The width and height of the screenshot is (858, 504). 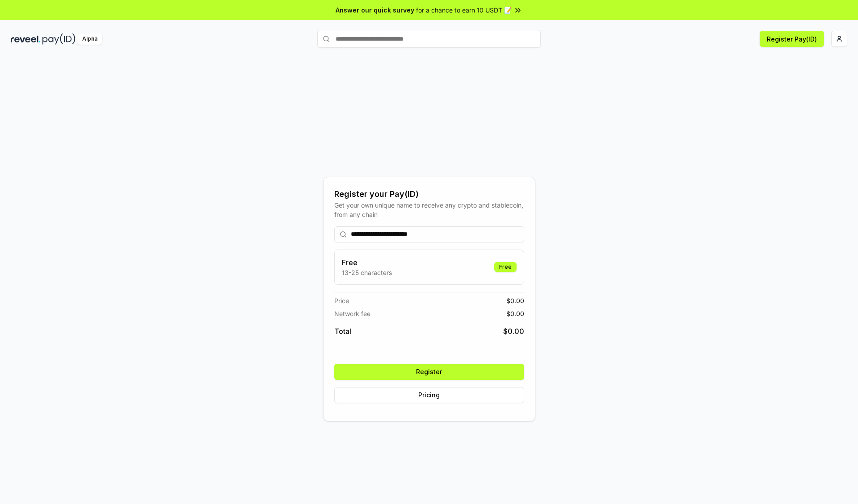 What do you see at coordinates (25, 39) in the screenshot?
I see `img: reveel_dark` at bounding box center [25, 39].